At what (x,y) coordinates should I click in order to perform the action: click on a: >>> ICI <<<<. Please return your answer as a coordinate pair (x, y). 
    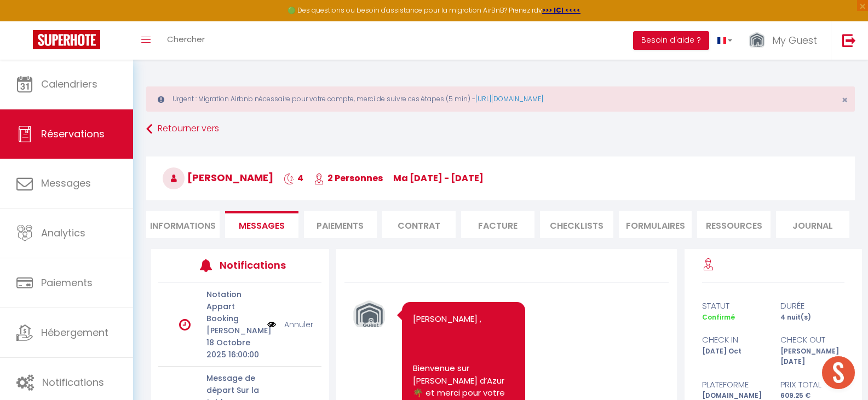
    Looking at the image, I should click on (561, 10).